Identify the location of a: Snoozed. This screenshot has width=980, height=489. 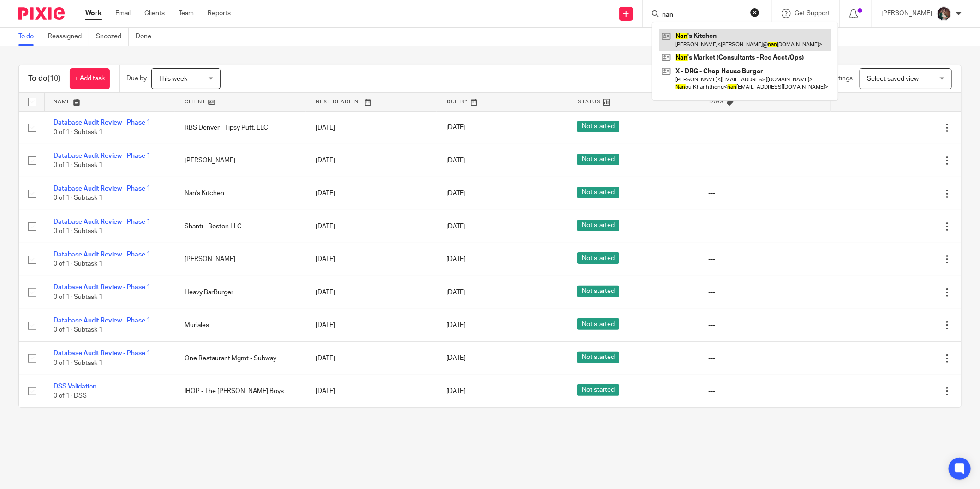
(112, 36).